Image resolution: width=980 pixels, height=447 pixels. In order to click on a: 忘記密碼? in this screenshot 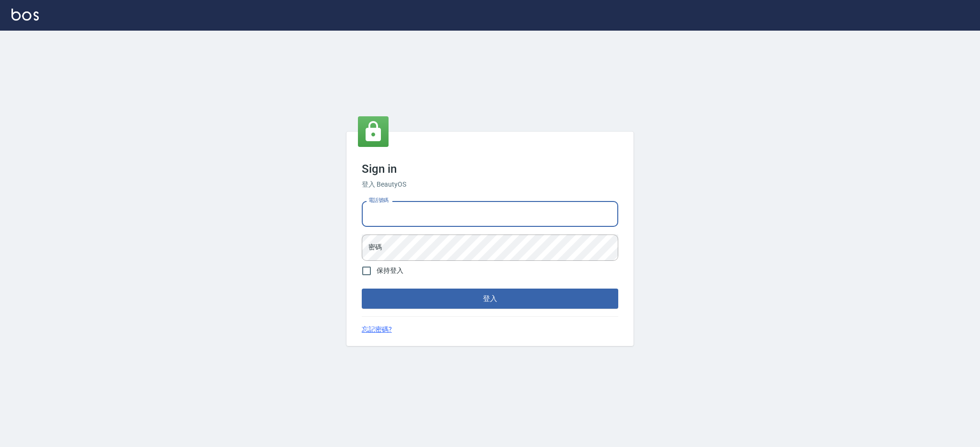, I will do `click(377, 329)`.